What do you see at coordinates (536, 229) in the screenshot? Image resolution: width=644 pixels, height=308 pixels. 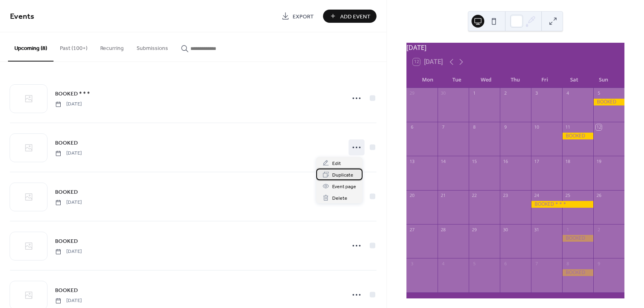 I see `div: 31` at bounding box center [536, 229].